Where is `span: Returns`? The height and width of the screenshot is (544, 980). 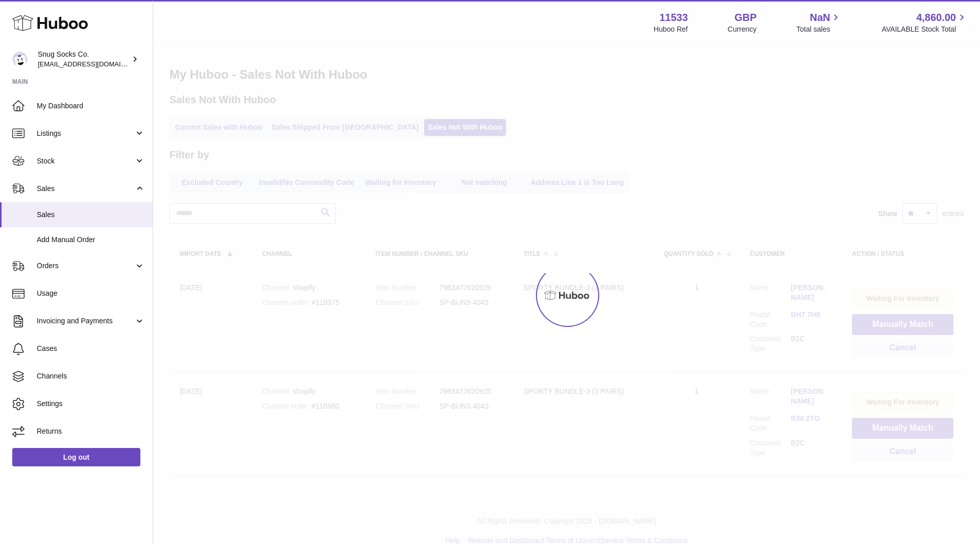
span: Returns is located at coordinates (91, 431).